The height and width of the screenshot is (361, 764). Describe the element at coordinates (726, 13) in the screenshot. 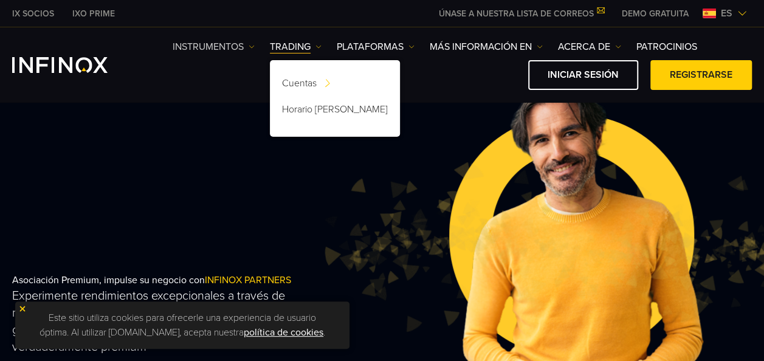

I see `span: es` at that location.